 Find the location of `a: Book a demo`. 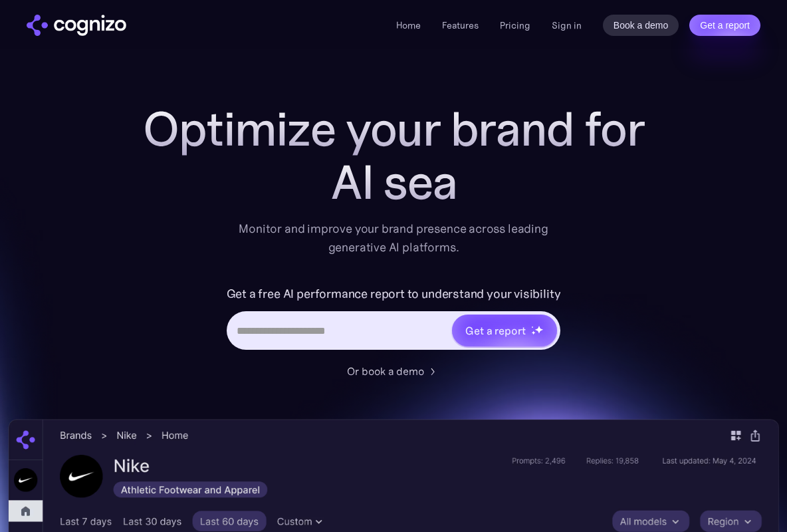

a: Book a demo is located at coordinates (641, 26).